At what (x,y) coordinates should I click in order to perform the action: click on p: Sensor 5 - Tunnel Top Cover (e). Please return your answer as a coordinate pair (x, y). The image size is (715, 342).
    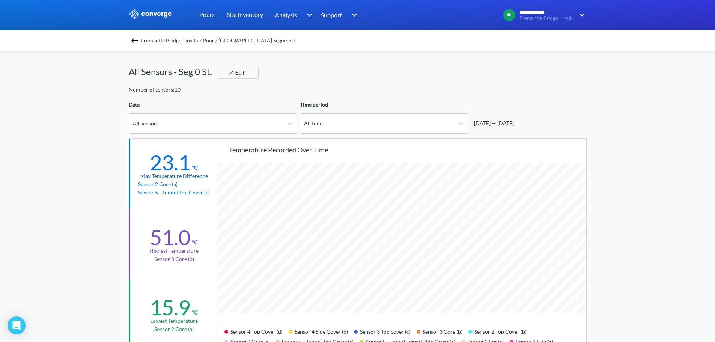
    Looking at the image, I should click on (174, 192).